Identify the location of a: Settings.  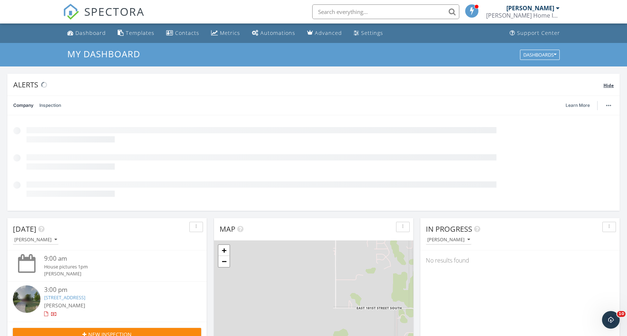
(368, 33).